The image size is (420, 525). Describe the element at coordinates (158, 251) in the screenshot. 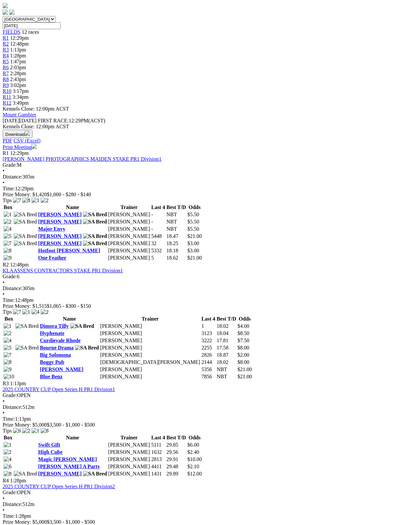

I see `td: 5332` at that location.